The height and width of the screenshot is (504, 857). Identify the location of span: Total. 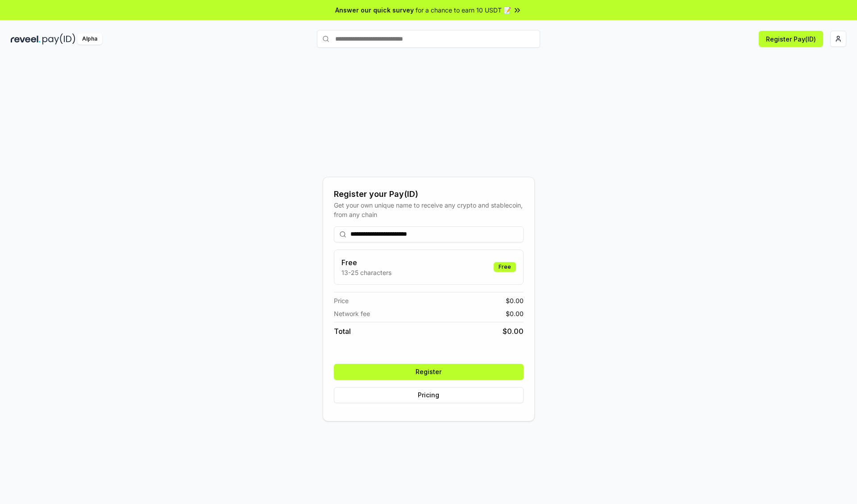
(342, 331).